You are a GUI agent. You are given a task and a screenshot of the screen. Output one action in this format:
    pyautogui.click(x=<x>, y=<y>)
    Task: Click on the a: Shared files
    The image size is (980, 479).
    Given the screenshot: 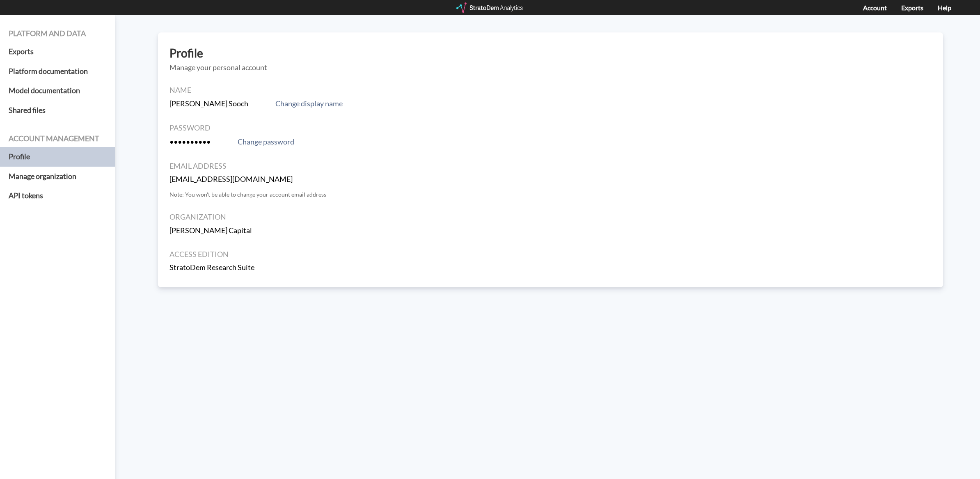 What is the action you would take?
    pyautogui.click(x=58, y=110)
    